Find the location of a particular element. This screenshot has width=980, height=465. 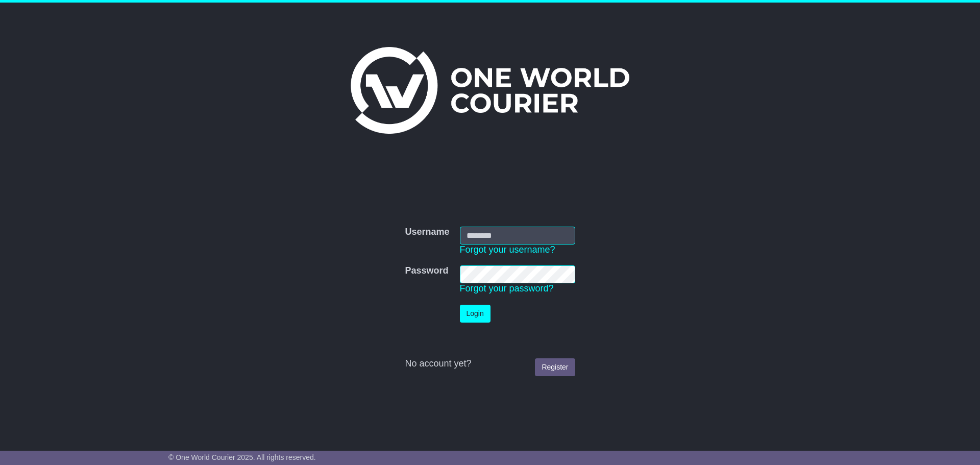

a: Forgot your username? is located at coordinates (507, 249).